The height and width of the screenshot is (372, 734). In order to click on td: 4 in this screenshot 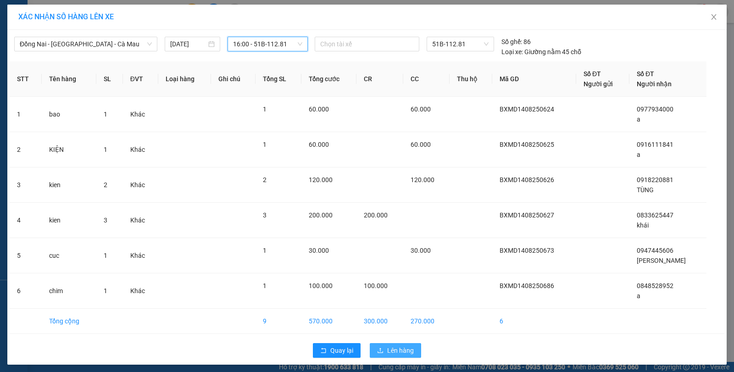, I will do `click(26, 220)`.